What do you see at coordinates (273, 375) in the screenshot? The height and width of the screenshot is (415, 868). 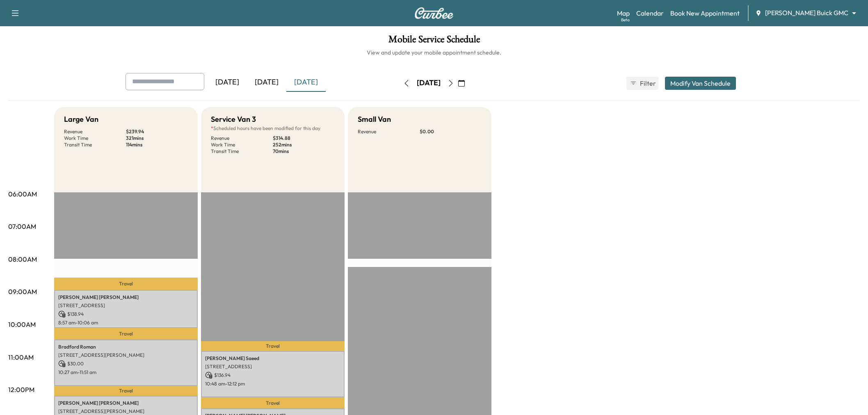 I see `p: $ 136.94` at bounding box center [273, 375].